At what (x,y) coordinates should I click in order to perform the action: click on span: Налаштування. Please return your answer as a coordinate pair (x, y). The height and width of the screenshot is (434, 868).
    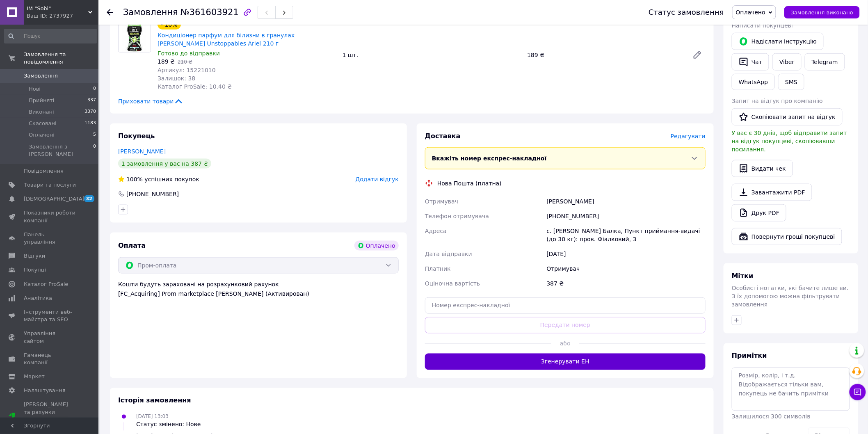
    Looking at the image, I should click on (45, 390).